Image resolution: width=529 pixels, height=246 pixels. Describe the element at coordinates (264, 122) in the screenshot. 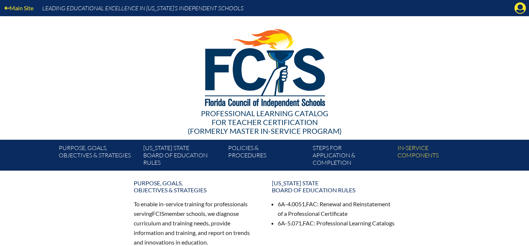

I see `div: Professional Learning Catalog (formerly Master In-service Program)` at that location.